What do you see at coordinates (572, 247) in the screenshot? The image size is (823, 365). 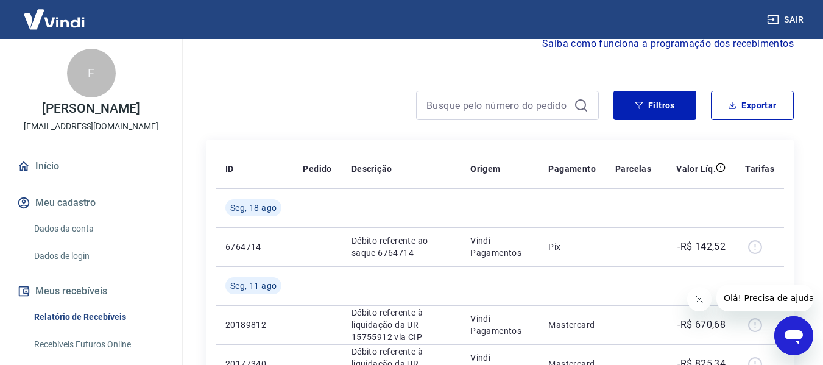 I see `p: Pix` at bounding box center [572, 247].